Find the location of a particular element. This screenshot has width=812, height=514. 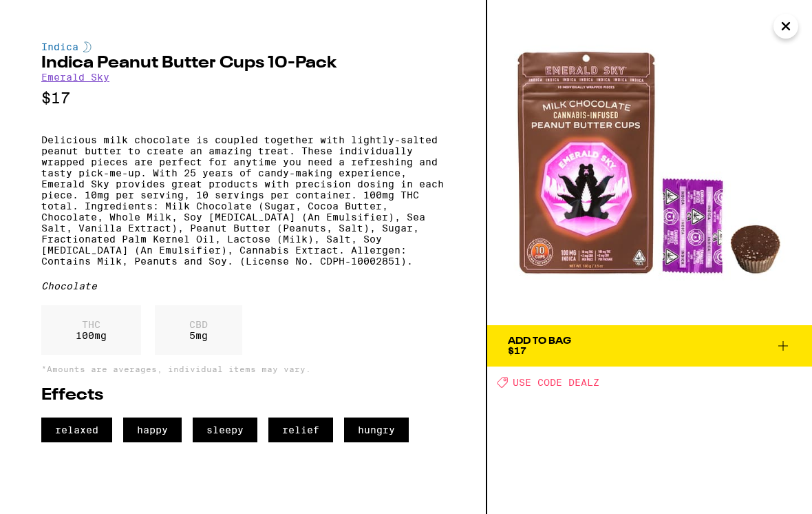

img: indicaColor.svg is located at coordinates (87, 47).